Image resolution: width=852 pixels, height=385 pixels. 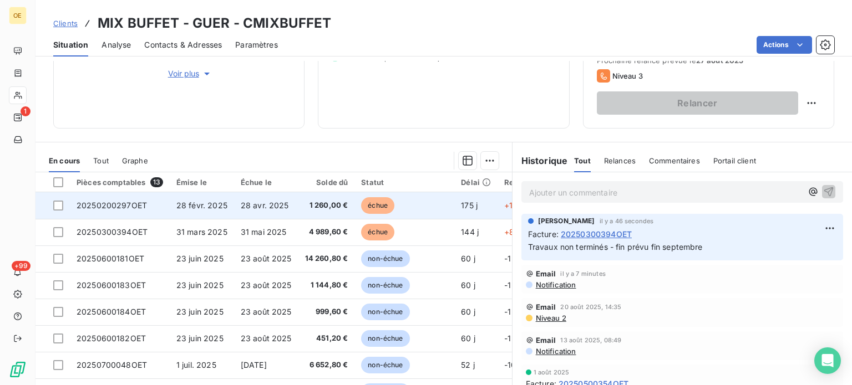 I want to click on span: 31 mai 2025, so click(x=263, y=232).